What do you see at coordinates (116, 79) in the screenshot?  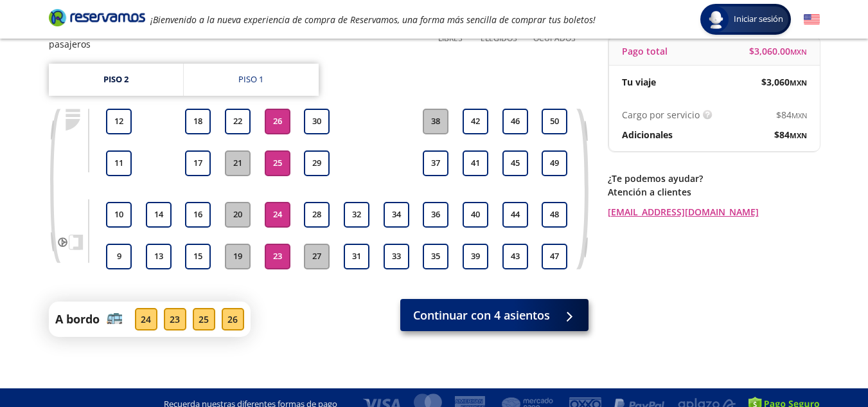 I see `a: Piso 2` at bounding box center [116, 79].